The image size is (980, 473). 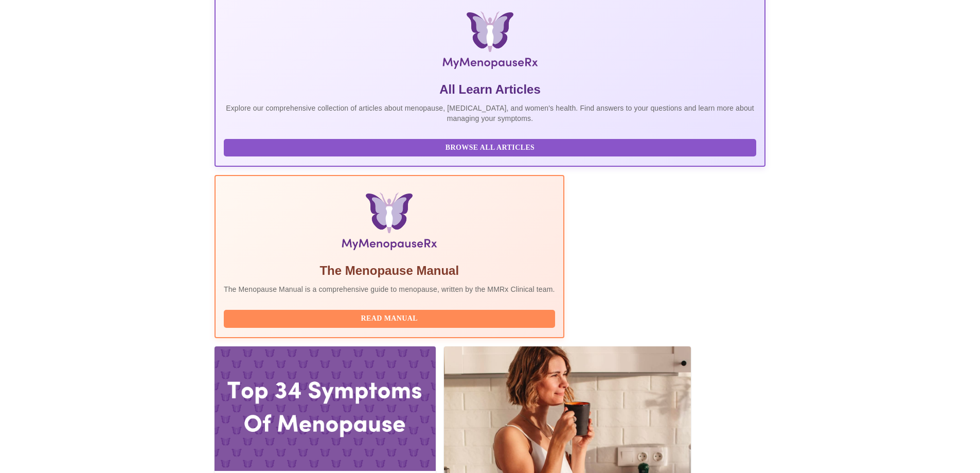 I want to click on a: Read Manual, so click(x=391, y=317).